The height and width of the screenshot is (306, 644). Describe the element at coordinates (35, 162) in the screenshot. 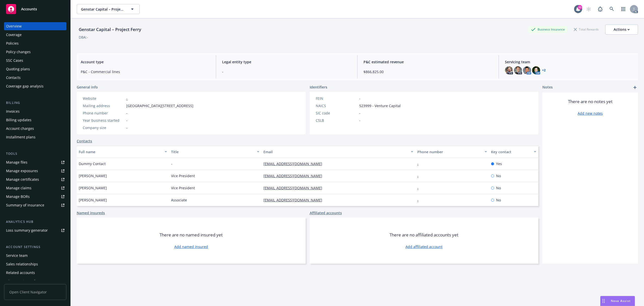

I see `a: Manage files` at that location.